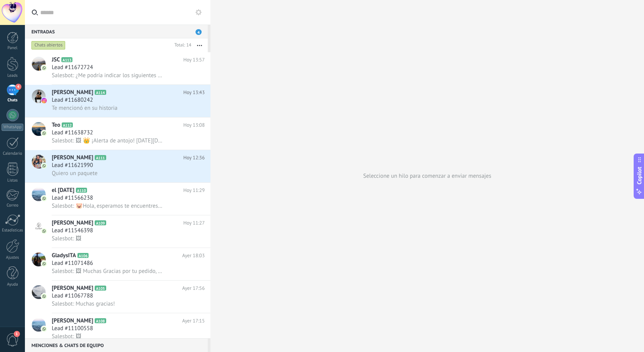 This screenshot has height=352, width=644. I want to click on span: A111, so click(100, 157).